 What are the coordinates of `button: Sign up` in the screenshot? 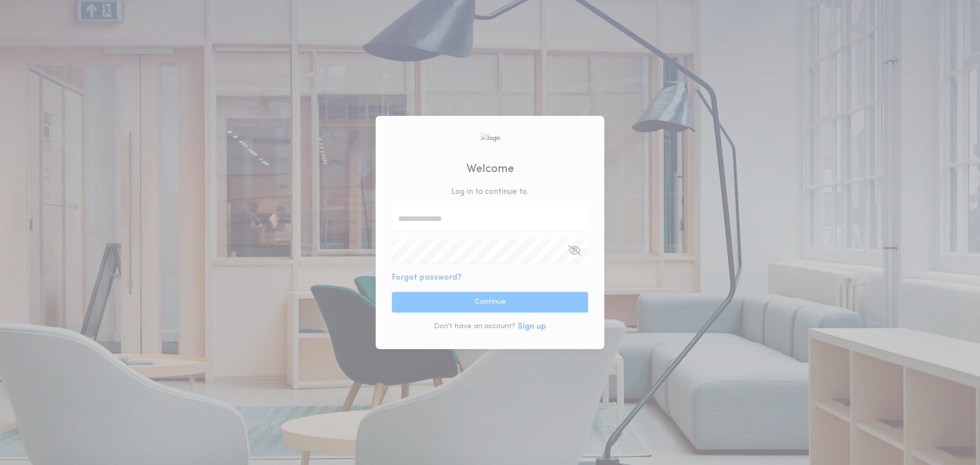 It's located at (532, 327).